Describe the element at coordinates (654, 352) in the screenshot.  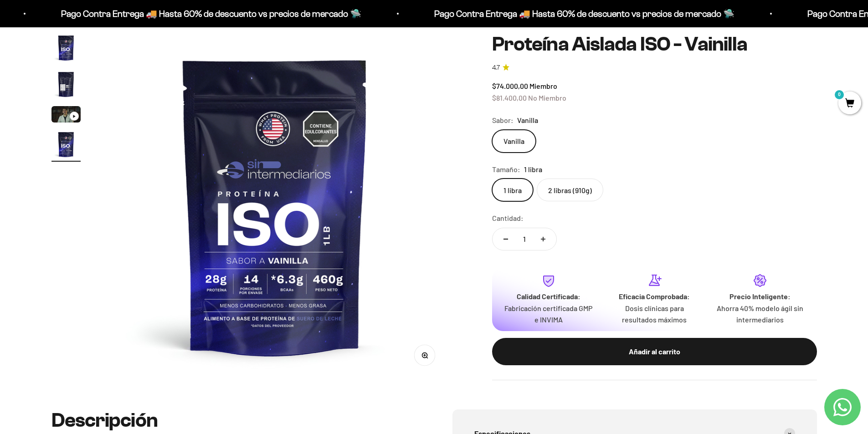
I see `div: Añadir al carrito` at that location.